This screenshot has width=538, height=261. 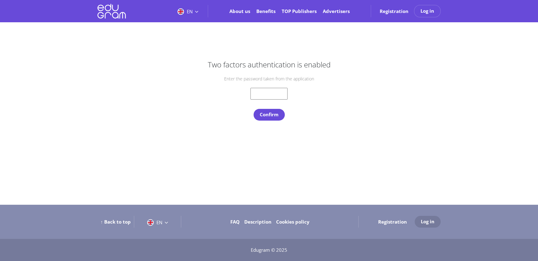 What do you see at coordinates (266, 11) in the screenshot?
I see `a: Benefits` at bounding box center [266, 11].